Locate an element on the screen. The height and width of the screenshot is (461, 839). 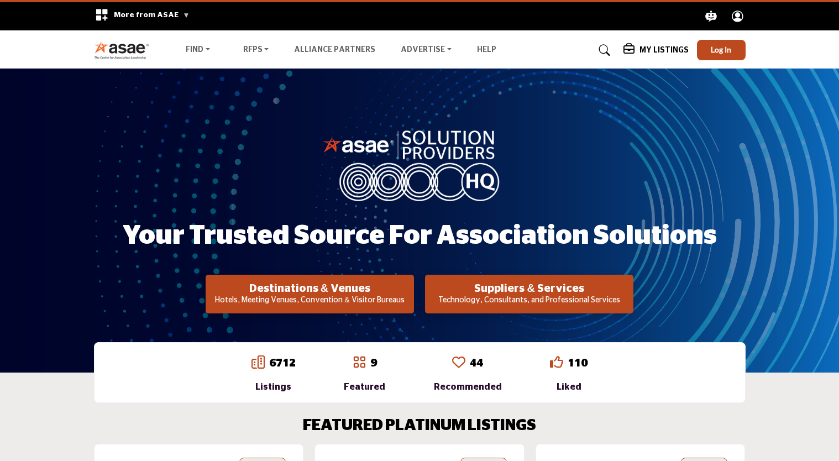
a: Find is located at coordinates (198, 50).